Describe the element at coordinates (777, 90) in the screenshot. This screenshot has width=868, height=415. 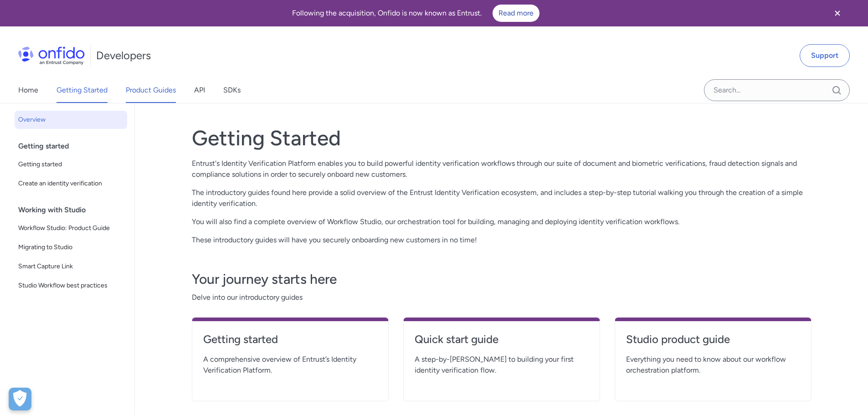
I see `input: Onfido search input field` at that location.